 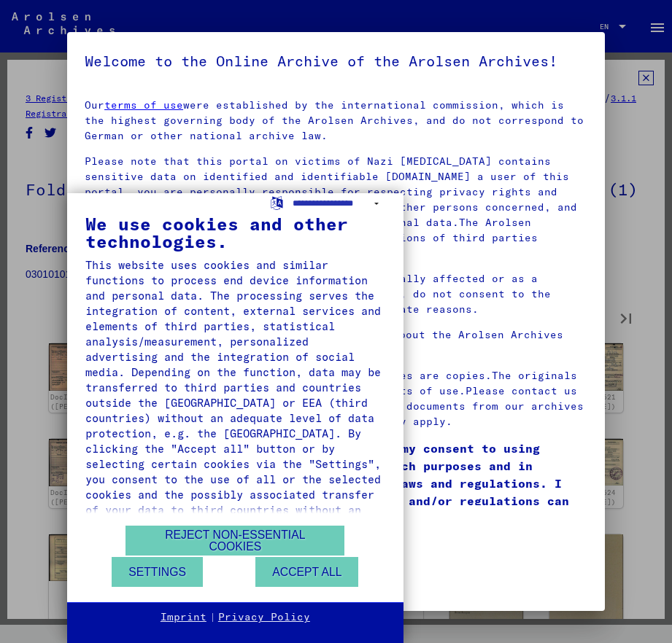 What do you see at coordinates (265, 618) in the screenshot?
I see `a: Privacy Policy` at bounding box center [265, 618].